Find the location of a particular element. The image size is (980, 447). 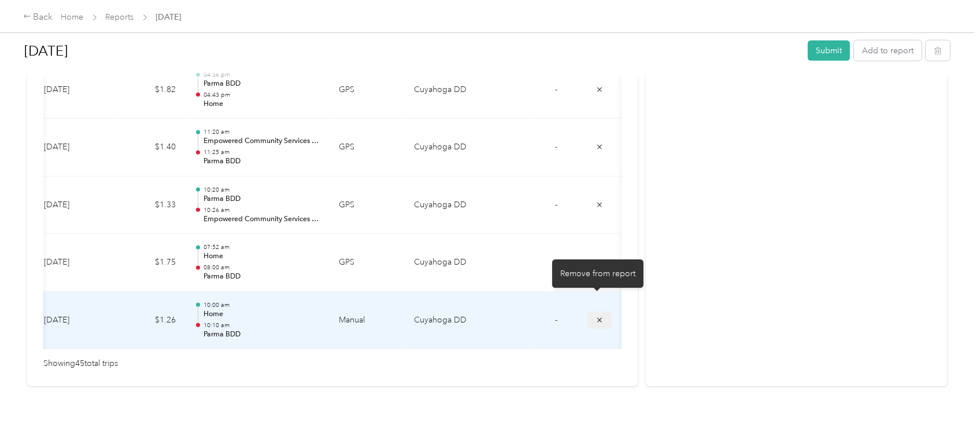

p: 08:00 am is located at coordinates (262, 267).